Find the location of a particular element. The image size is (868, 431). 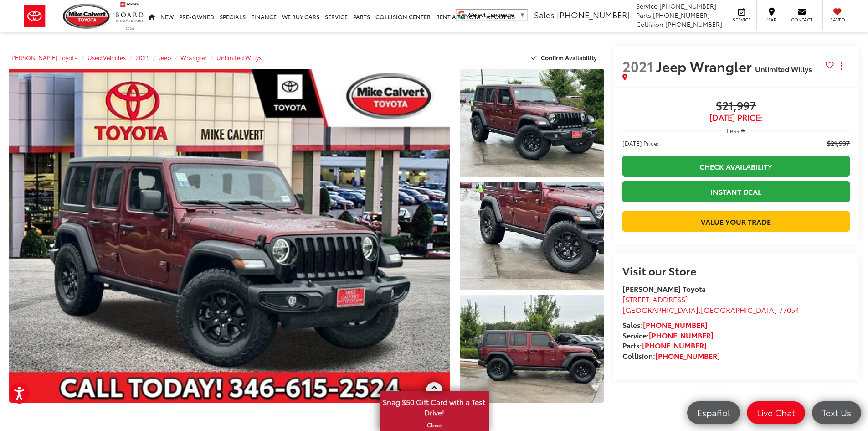

a: Jeep is located at coordinates (164, 57).